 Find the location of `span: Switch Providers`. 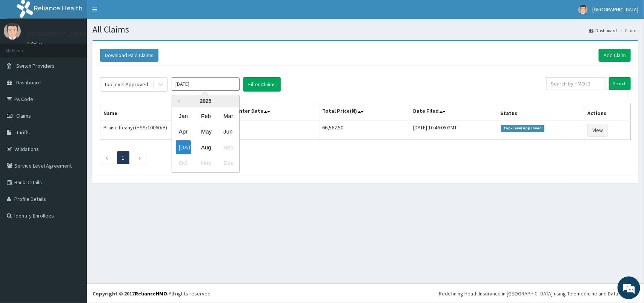

span: Switch Providers is located at coordinates (35, 66).